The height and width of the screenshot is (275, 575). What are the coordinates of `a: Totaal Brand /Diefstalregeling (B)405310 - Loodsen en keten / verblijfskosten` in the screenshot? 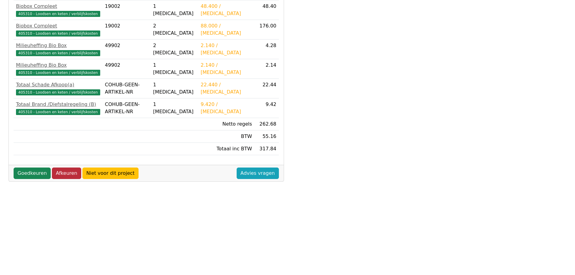 It's located at (58, 108).